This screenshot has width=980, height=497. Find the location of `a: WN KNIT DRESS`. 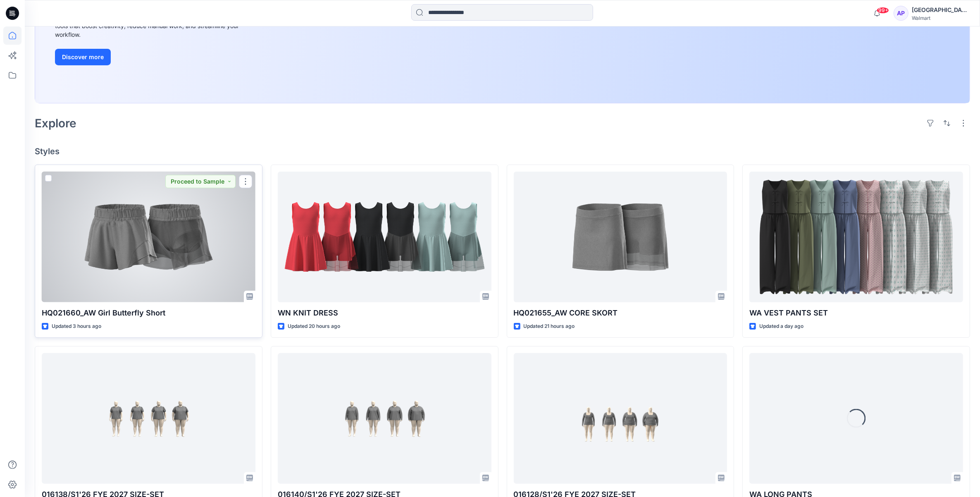

a: WN KNIT DRESS is located at coordinates (384, 237).